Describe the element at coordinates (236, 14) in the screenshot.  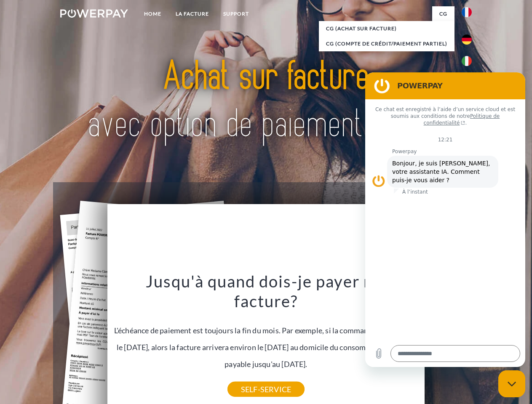
I see `a: Support` at that location.